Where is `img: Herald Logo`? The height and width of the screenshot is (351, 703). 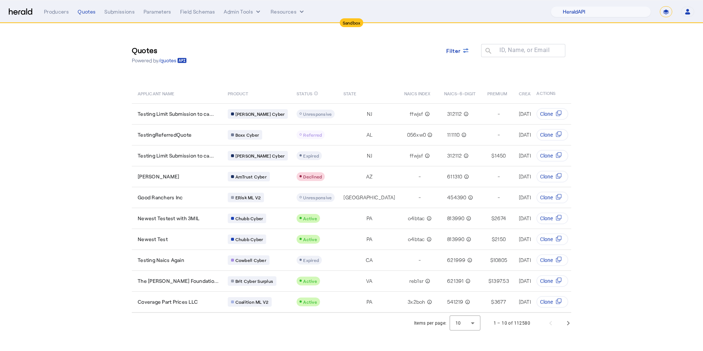
img: Herald Logo is located at coordinates (21, 12).